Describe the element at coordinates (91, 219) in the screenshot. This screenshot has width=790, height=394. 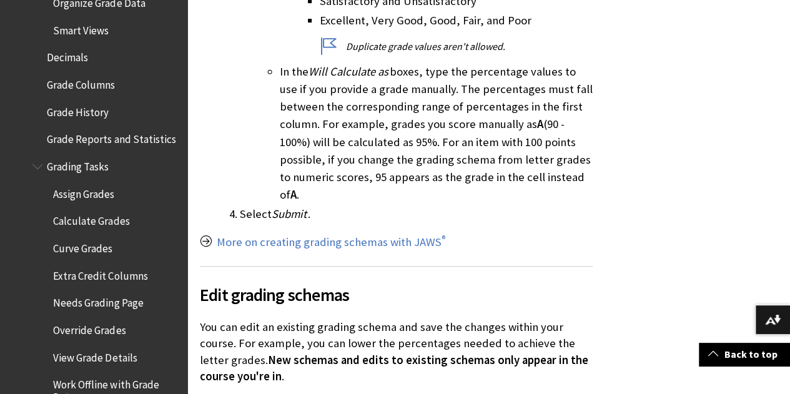
I see `span: Calculate Grades` at that location.